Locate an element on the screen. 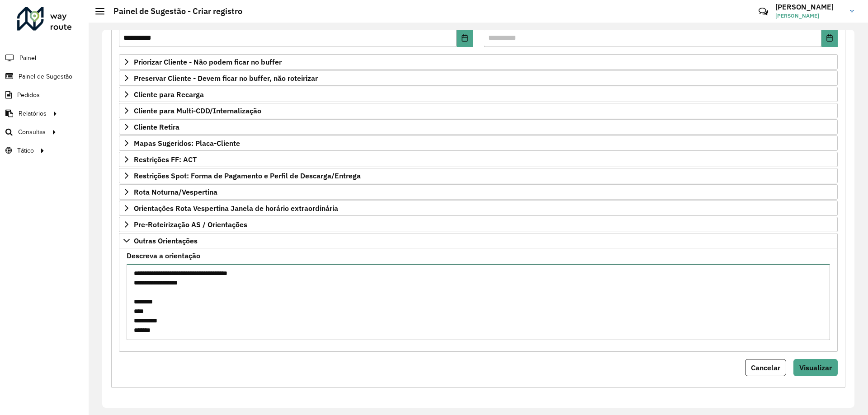  a: Orientações Rota Vespertina Janela de horário extraordinária is located at coordinates (478, 208).